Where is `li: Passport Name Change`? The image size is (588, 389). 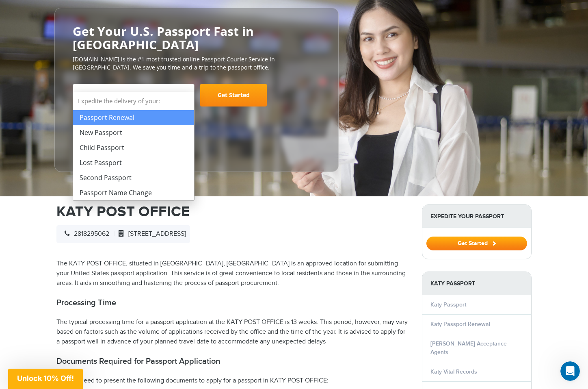 li: Passport Name Change is located at coordinates (134, 192).